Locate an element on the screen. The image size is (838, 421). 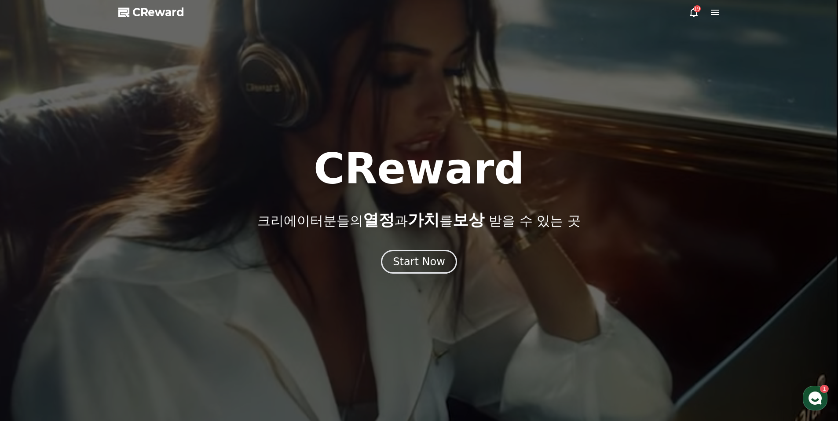
div: Start Now is located at coordinates (419, 262).